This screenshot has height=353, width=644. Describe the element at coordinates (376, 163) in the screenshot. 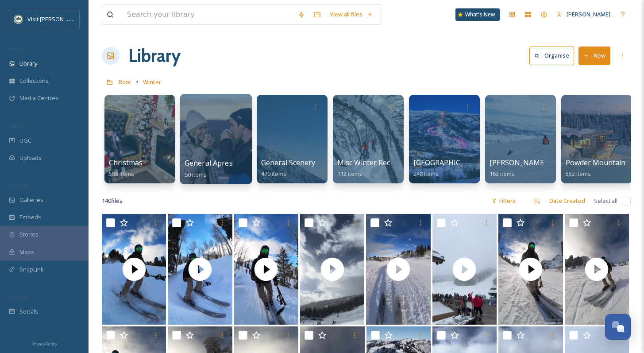

I see `span: Misc Winter Recreation` at that location.